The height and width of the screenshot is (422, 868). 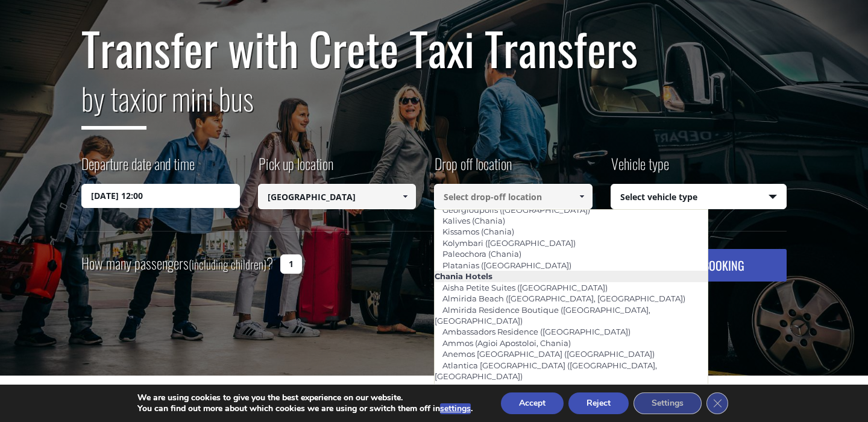 I want to click on button: Accept, so click(x=532, y=403).